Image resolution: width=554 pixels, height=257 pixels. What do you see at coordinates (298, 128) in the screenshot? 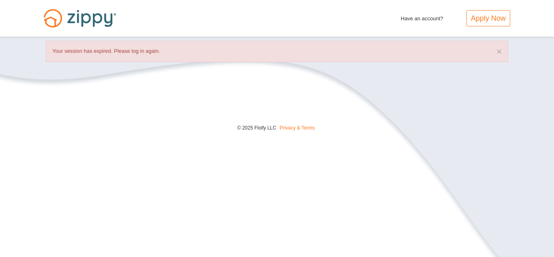
I see `a: Privacy & Terms` at bounding box center [298, 128].